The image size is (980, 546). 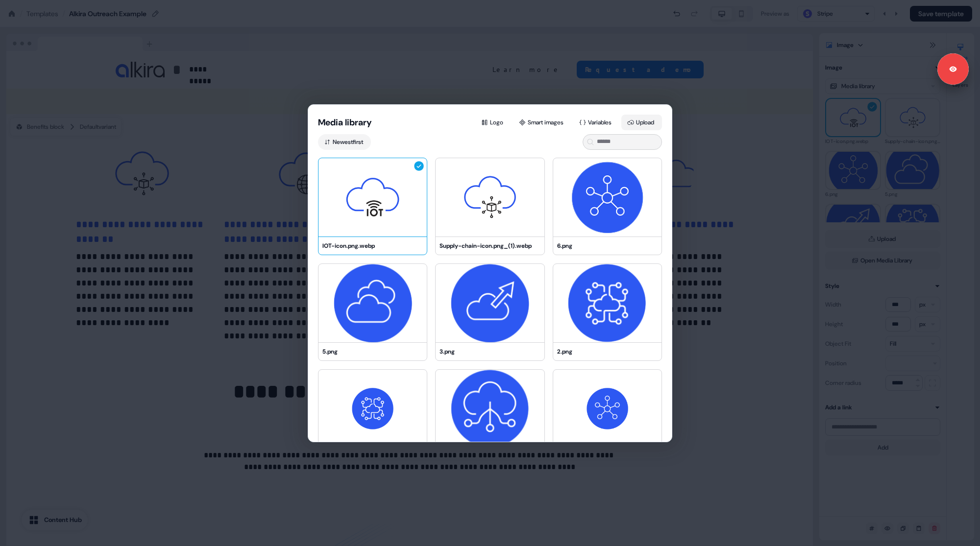 What do you see at coordinates (345, 122) in the screenshot?
I see `div: Media library` at bounding box center [345, 122].